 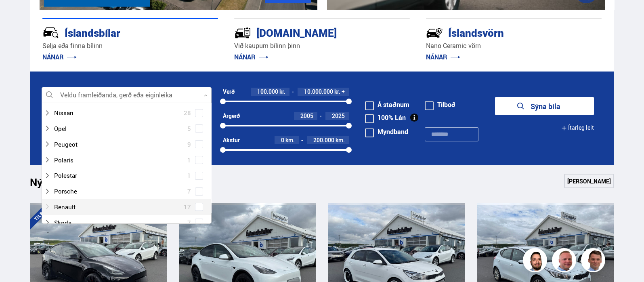 I want to click on label: Á staðnum, so click(x=387, y=105).